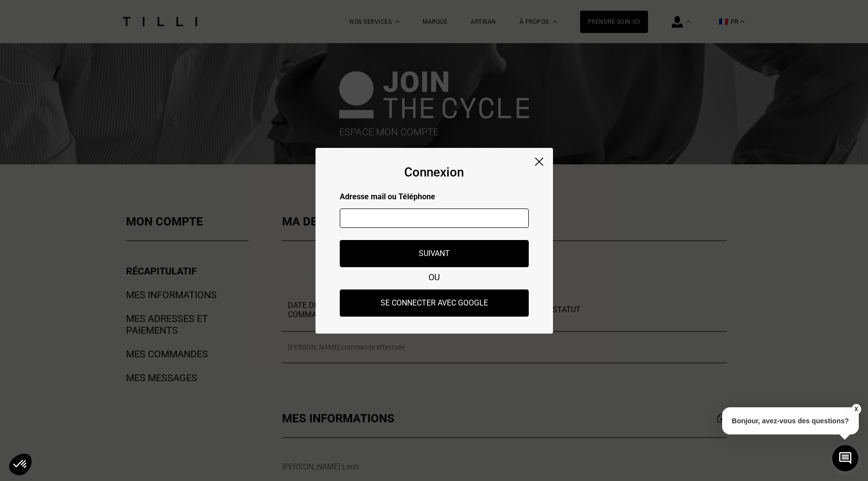 The height and width of the screenshot is (481, 868). Describe the element at coordinates (434, 303) in the screenshot. I see `button: Se connecter avec Google` at that location.